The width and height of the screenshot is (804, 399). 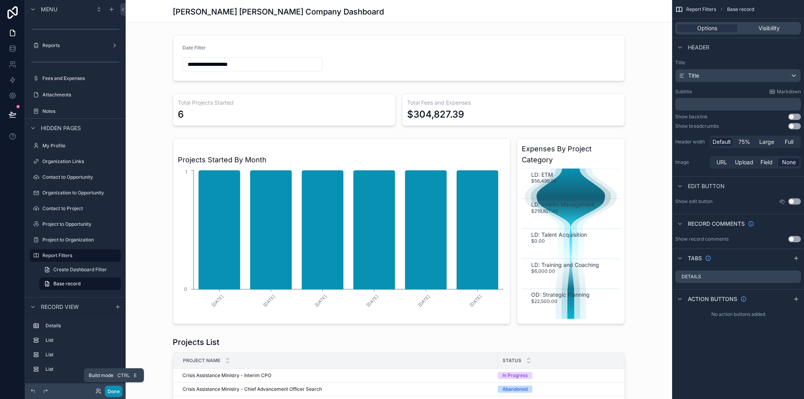 I want to click on a: Attachments, so click(x=75, y=95).